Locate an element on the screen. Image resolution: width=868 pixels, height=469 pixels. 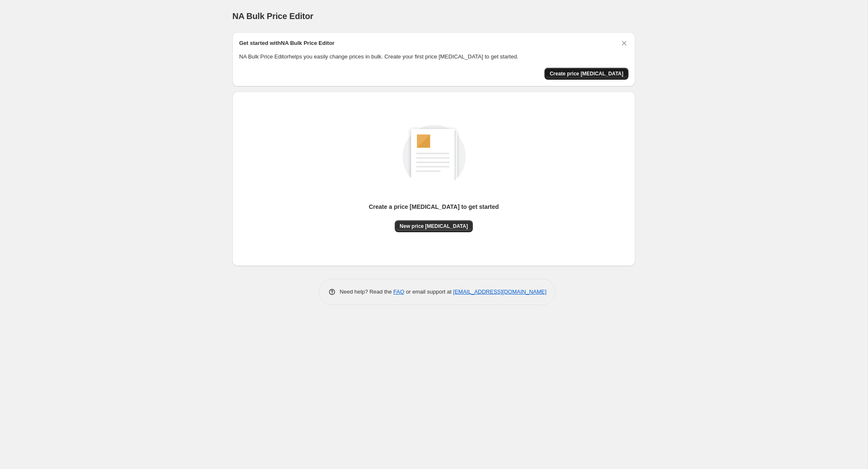
span: NA Bulk Price Editor is located at coordinates (273, 16).